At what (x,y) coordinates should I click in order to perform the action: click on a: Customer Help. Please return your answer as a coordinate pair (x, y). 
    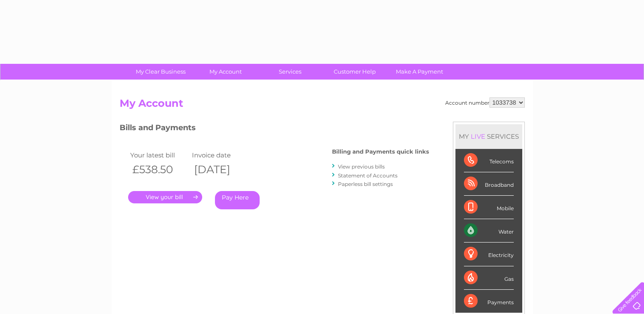
    Looking at the image, I should click on (354, 71).